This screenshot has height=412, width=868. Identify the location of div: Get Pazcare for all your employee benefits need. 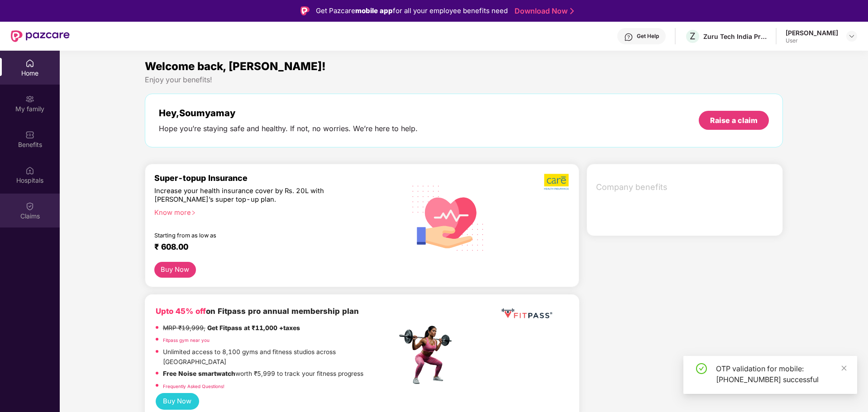
(412, 11).